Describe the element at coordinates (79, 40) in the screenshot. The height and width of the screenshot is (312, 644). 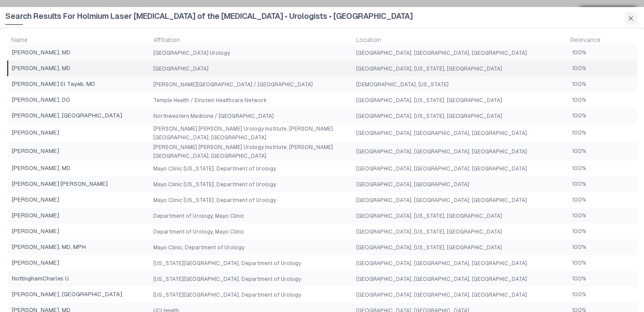
I see `td: Name` at that location.